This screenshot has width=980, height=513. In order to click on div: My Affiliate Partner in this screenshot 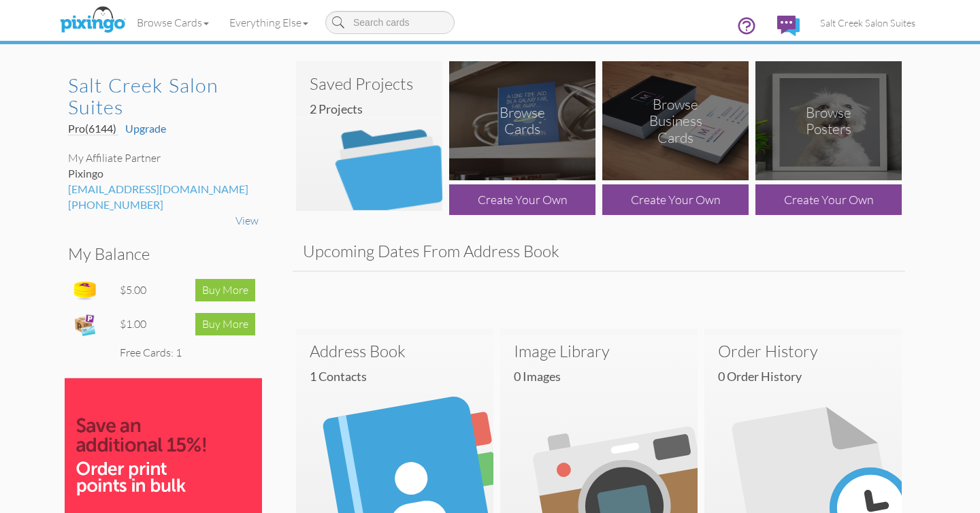, I will do `click(164, 158)`.